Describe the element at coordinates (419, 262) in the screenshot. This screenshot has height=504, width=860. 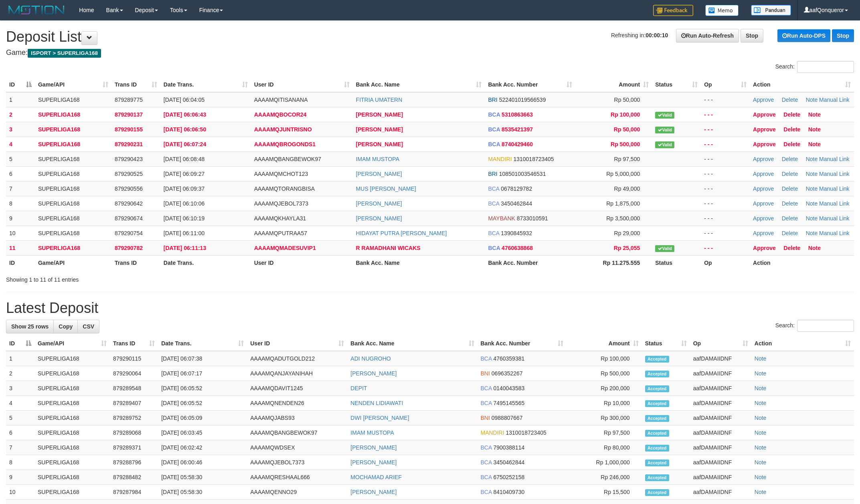
I see `th: Bank Acc. Name` at that location.